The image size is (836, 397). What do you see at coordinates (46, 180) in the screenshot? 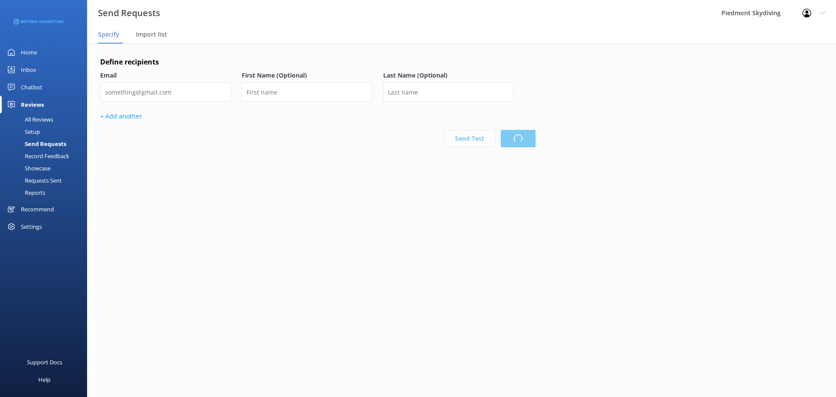
I see `a: Requests Sent` at bounding box center [46, 180].